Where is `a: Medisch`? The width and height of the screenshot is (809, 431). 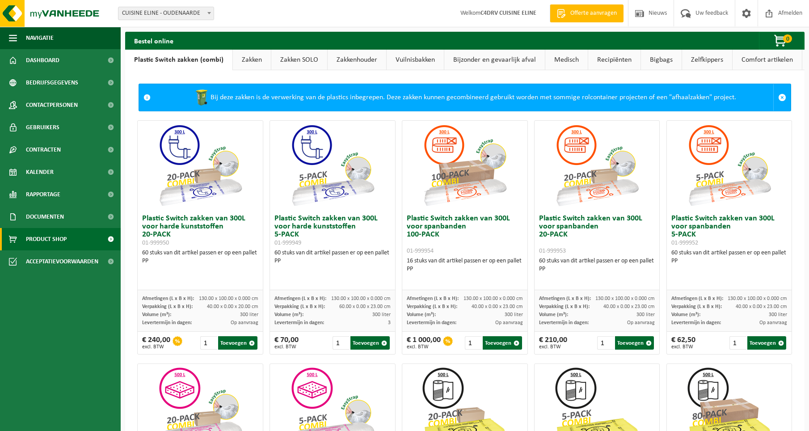
a: Medisch is located at coordinates (567, 60).